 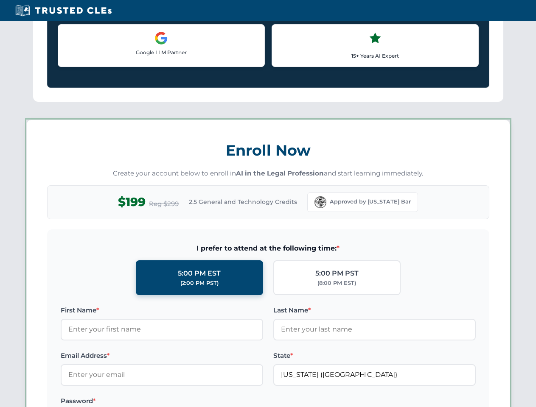 I want to click on p: Google LLM Partner, so click(x=161, y=52).